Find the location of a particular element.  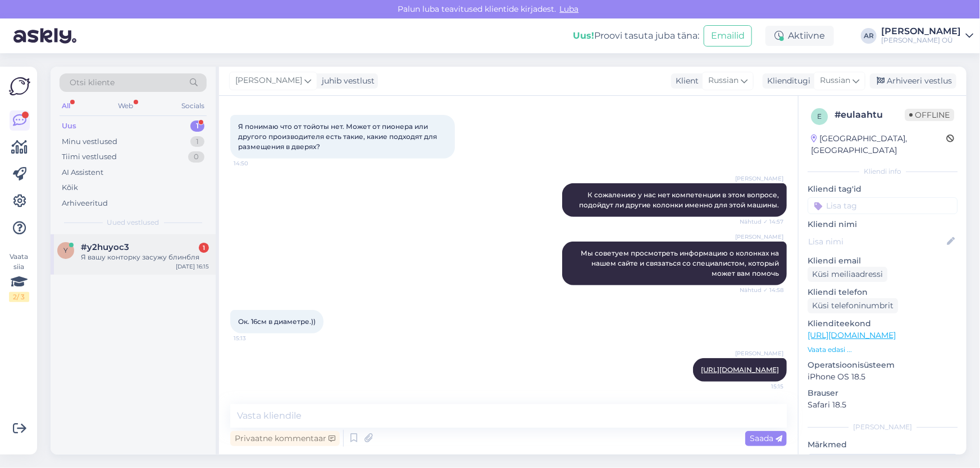

div: Tiimi vestlused is located at coordinates (89, 157).